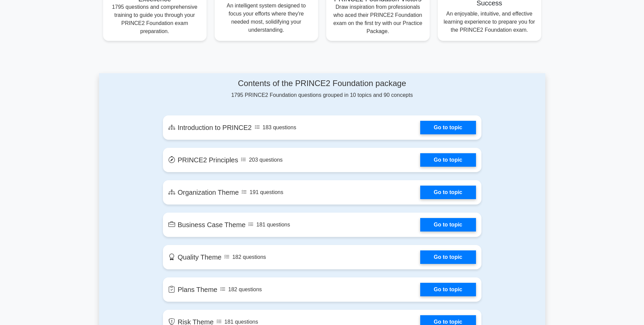  Describe the element at coordinates (490, 22) in the screenshot. I see `p: An enjoyable, intuitive, and effective learning experience to prepare you for the PRINCE2 Foundat...` at that location.